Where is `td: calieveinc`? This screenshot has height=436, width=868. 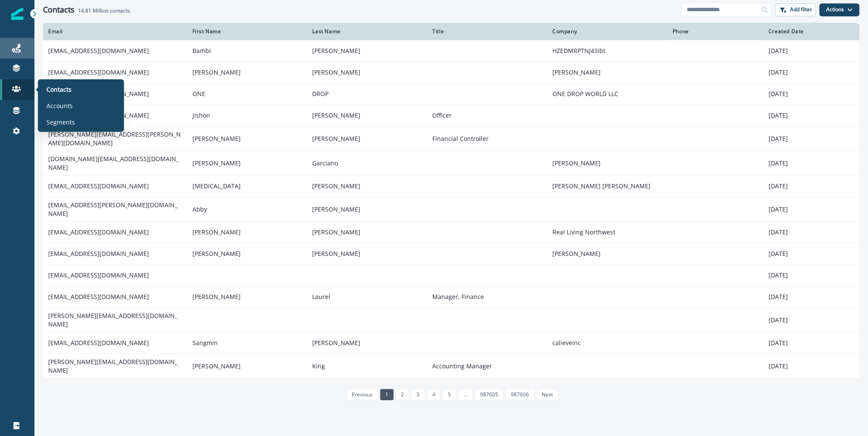 td: calieveinc is located at coordinates (607, 343).